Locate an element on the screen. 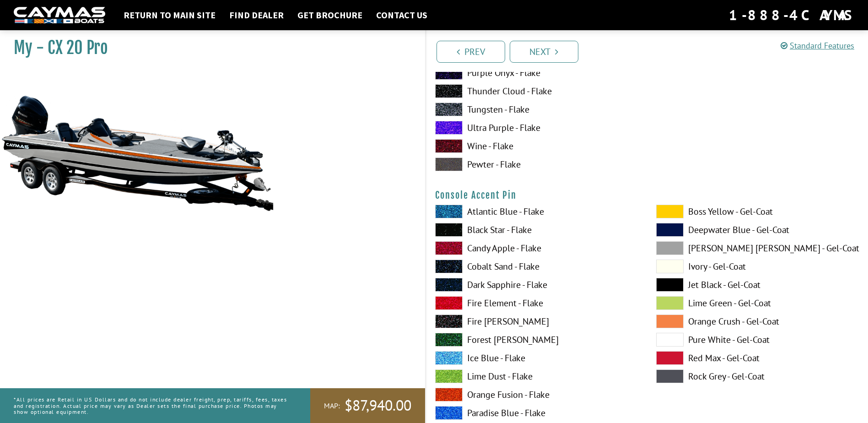  label: Orange Fusion - Flake is located at coordinates (536, 395).